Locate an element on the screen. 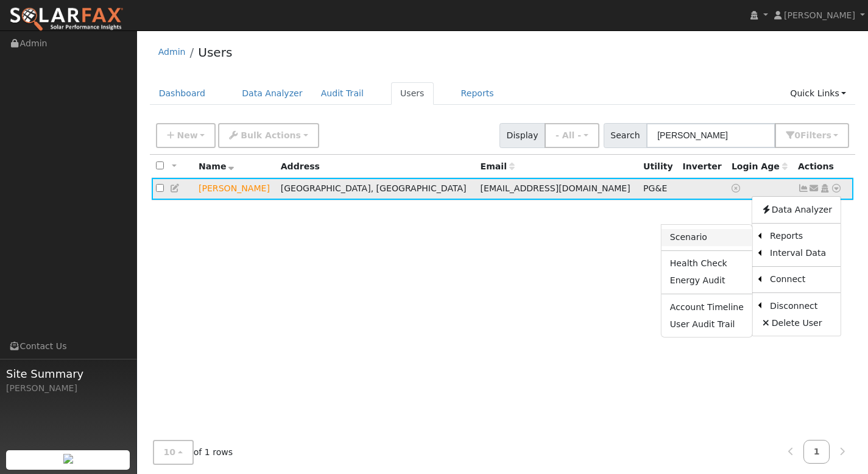 Image resolution: width=868 pixels, height=474 pixels. img: retrieve is located at coordinates (68, 459).